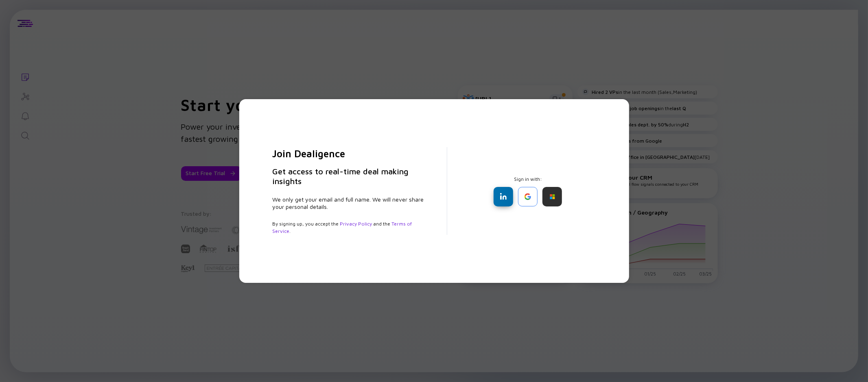  I want to click on div: Sign in with:, so click(528, 191).